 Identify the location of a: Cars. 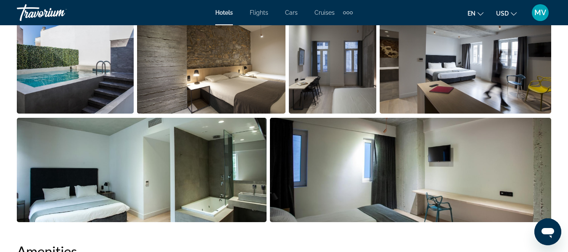
(292, 13).